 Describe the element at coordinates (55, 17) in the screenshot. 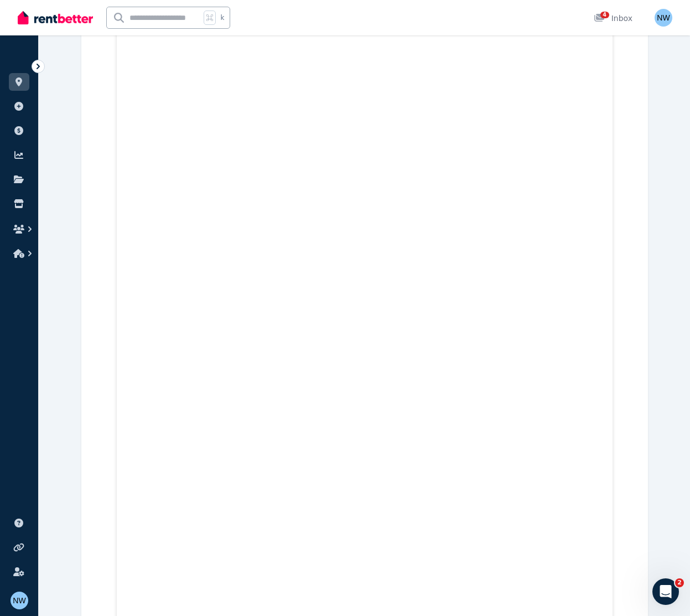

I see `img: RentBetter` at that location.